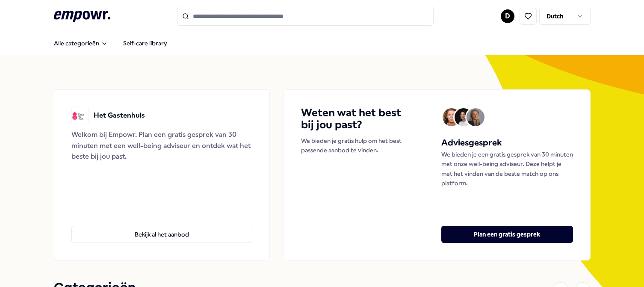  What do you see at coordinates (81, 43) in the screenshot?
I see `button: Alle categorieën` at bounding box center [81, 43].